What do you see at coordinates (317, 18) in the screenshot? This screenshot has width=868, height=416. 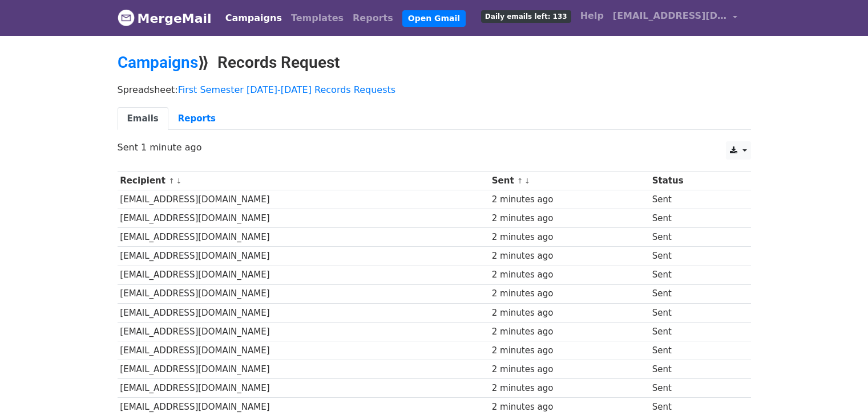 I see `a: Templates` at bounding box center [317, 18].